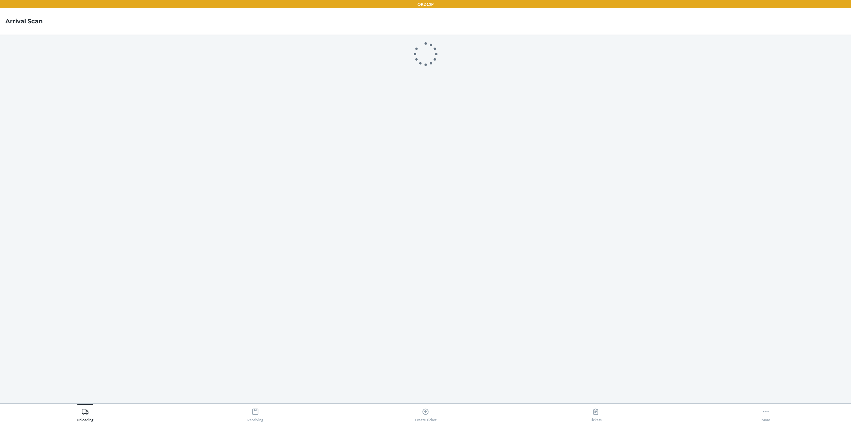 This screenshot has height=423, width=851. I want to click on button: More, so click(766, 412).